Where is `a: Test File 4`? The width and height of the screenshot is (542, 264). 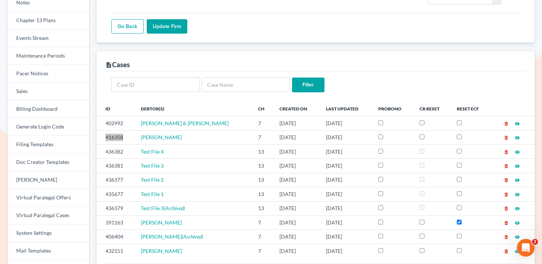
a: Test File 4 is located at coordinates (152, 151).